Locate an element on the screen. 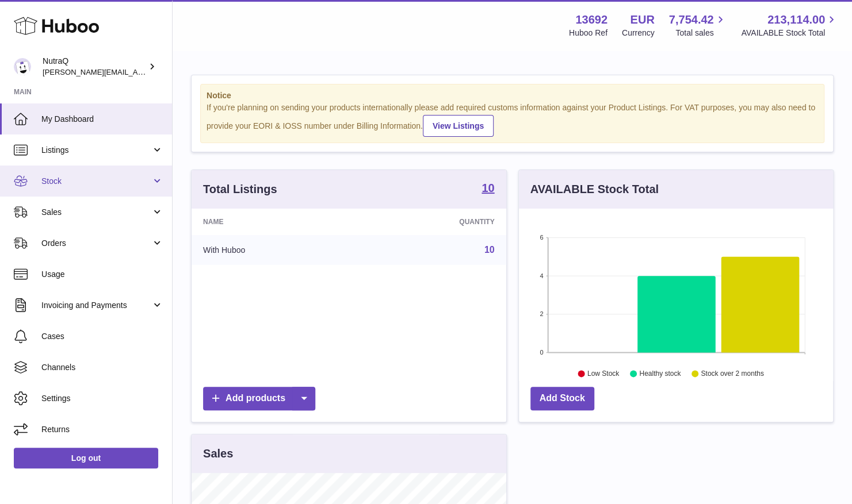  th: Name is located at coordinates (275, 222).